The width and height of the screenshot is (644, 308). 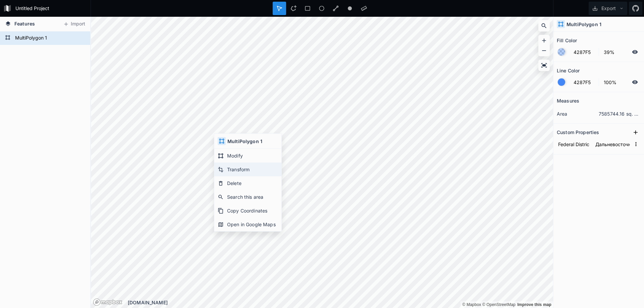 What do you see at coordinates (573, 144) in the screenshot?
I see `input: Name` at bounding box center [573, 144].